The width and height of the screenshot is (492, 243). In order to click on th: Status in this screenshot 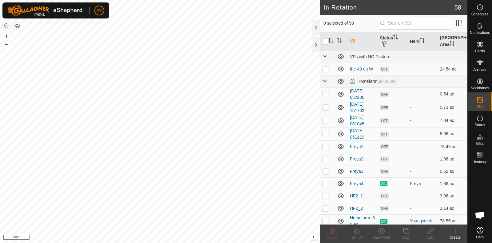, I will do `click(393, 41)`.